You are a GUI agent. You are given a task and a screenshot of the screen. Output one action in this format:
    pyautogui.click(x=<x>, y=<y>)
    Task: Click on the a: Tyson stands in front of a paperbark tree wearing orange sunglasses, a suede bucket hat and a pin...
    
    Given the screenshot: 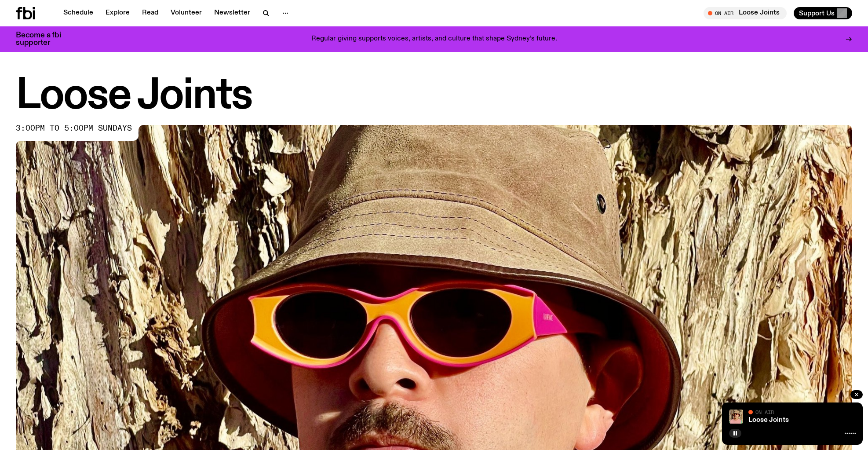 What is the action you would take?
    pyautogui.click(x=736, y=417)
    